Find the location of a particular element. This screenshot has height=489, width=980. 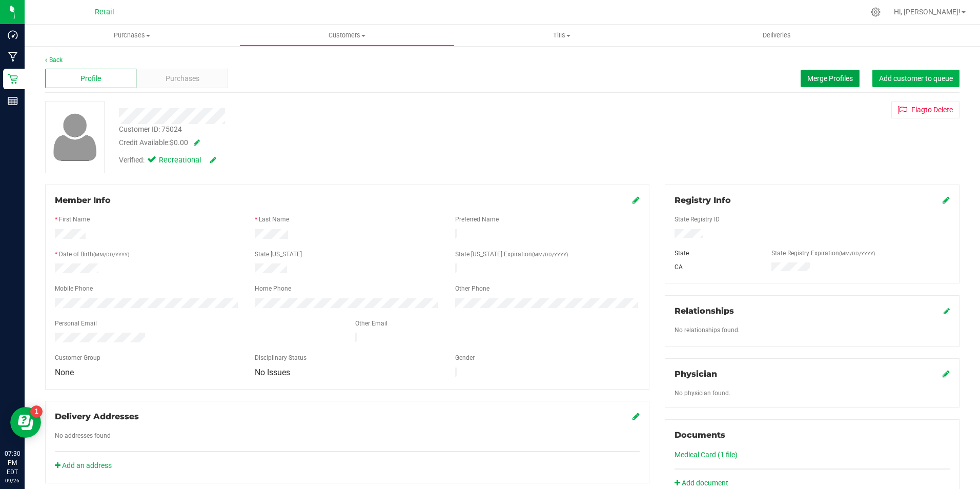

span: No physician found. is located at coordinates (703, 393).